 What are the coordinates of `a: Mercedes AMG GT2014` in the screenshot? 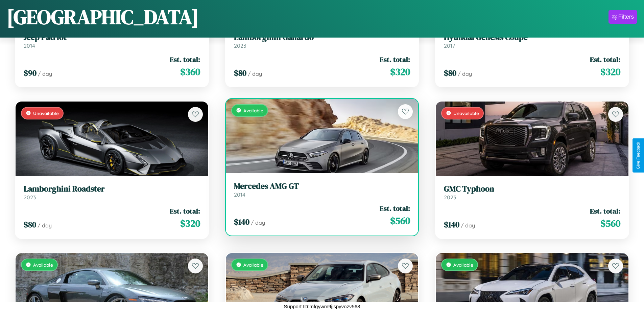 It's located at (322, 189).